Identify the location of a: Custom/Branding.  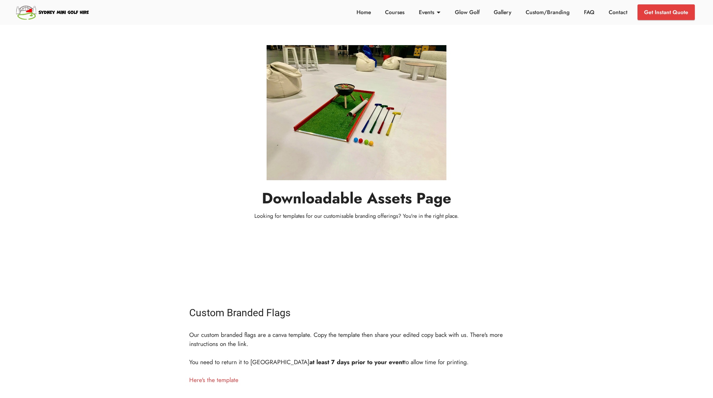
(547, 12).